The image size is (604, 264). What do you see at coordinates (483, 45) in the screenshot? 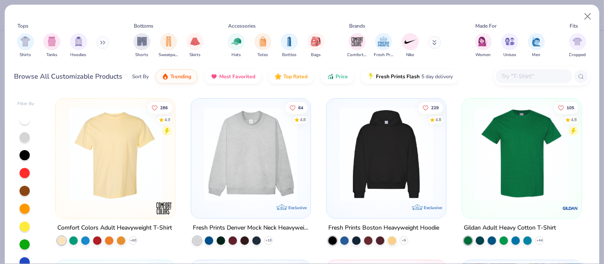
I see `div: filter for Women` at bounding box center [483, 45].